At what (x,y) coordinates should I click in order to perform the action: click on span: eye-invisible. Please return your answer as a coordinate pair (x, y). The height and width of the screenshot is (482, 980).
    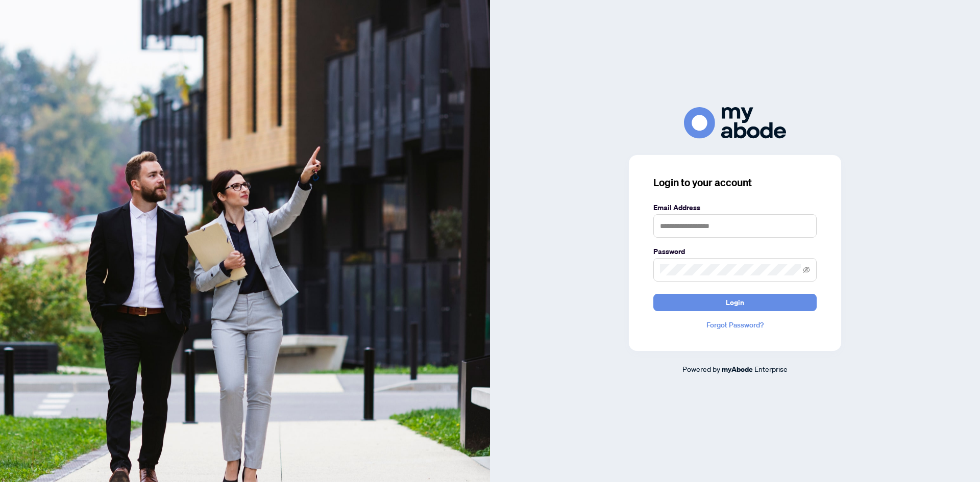
    Looking at the image, I should click on (806, 270).